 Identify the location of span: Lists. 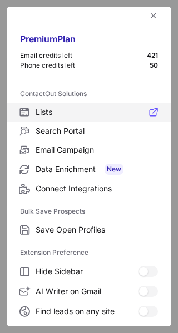
(97, 112).